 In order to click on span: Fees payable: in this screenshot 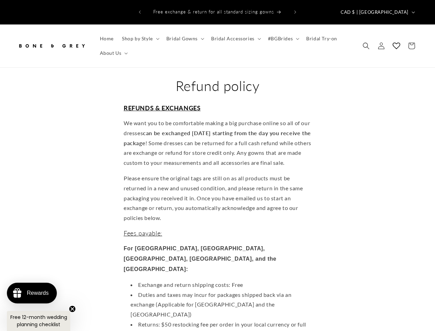, I will do `click(143, 233)`.